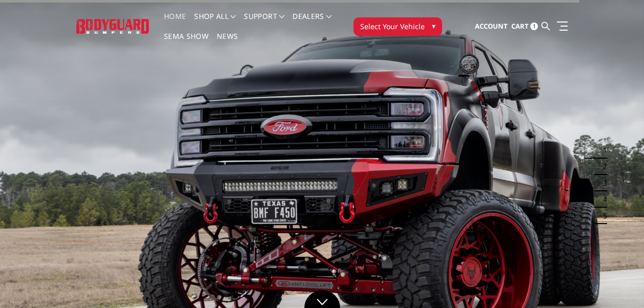 The image size is (644, 308). Describe the element at coordinates (533, 26) in the screenshot. I see `span: 1` at that location.